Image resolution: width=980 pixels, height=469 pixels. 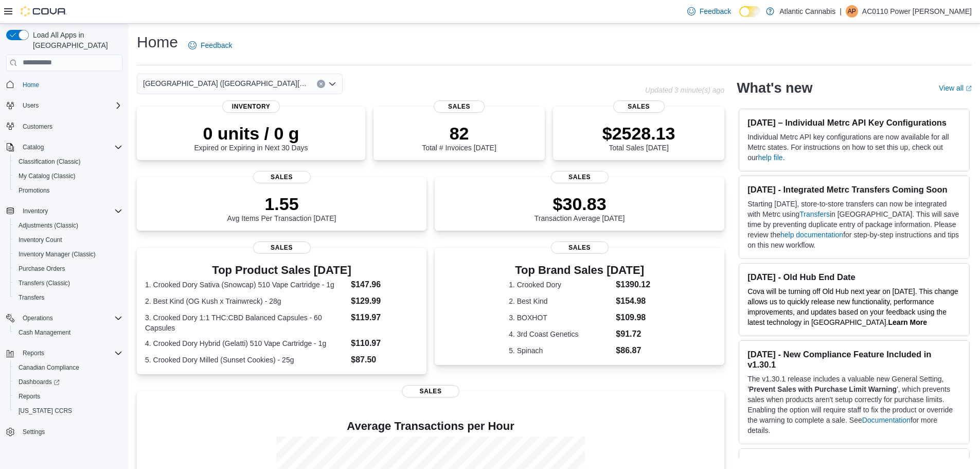 I want to click on dt: 3. BOXHOT, so click(x=560, y=318).